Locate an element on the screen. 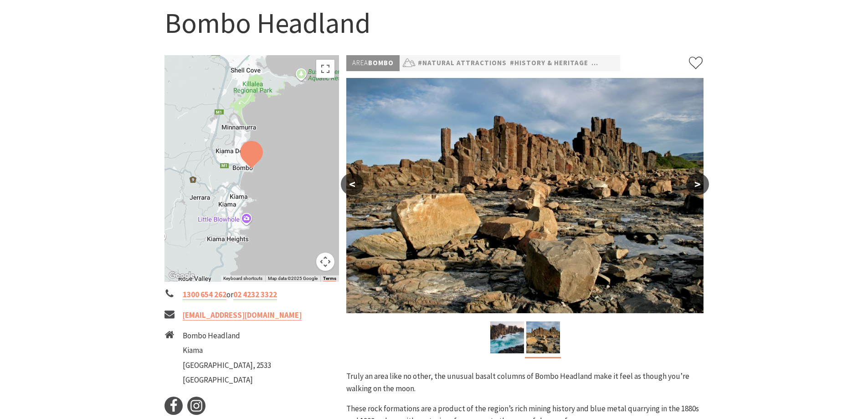 This screenshot has height=419, width=868. h1: Bombo Headland is located at coordinates (434, 22).